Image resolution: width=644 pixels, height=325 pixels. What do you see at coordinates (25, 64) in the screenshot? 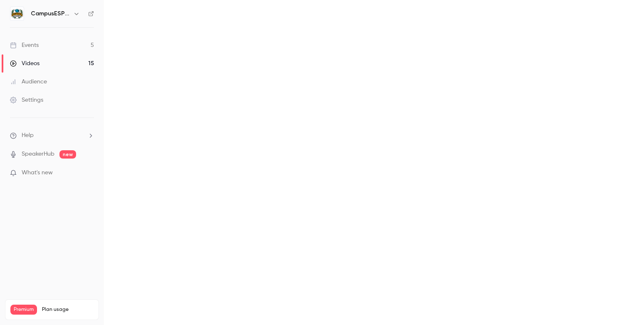
I see `div: Videos` at bounding box center [25, 64].